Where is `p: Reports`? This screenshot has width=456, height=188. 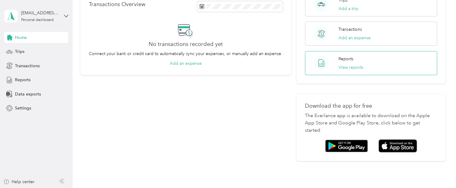 p: Reports is located at coordinates (345, 59).